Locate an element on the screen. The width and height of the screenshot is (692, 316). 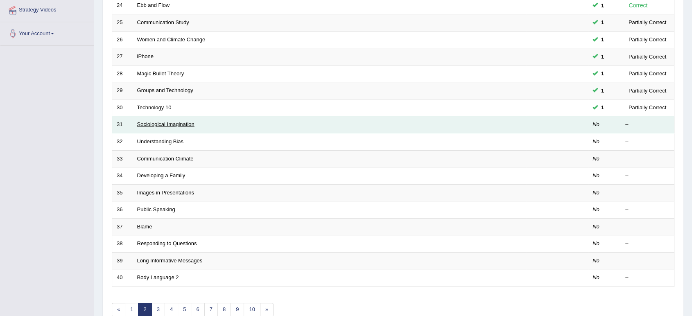
td: 37 is located at coordinates (122, 227).